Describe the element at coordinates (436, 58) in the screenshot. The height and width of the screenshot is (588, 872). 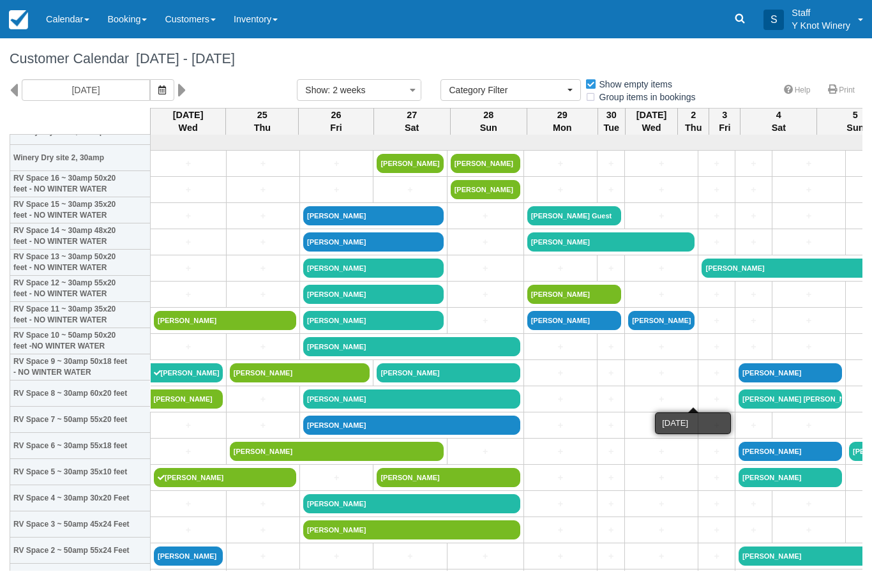
I see `h1: Customer Calendar` at that location.